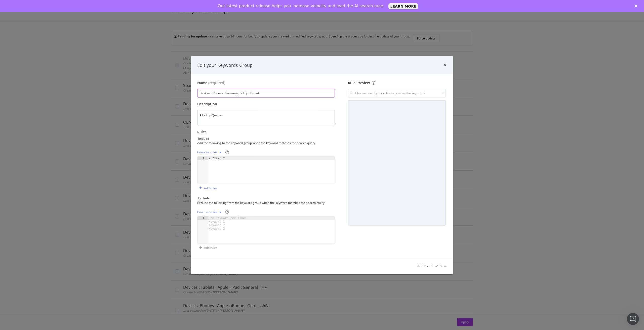 Image resolution: width=644 pixels, height=330 pixels. I want to click on div: One Keyword per line: Keyword 1 Keyword 2 Keyword 3, so click(228, 224).